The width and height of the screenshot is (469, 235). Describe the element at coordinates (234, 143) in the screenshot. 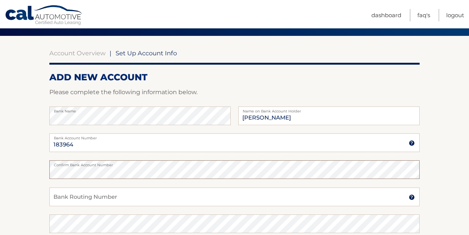

I see `input: Bank Account Number` at that location.